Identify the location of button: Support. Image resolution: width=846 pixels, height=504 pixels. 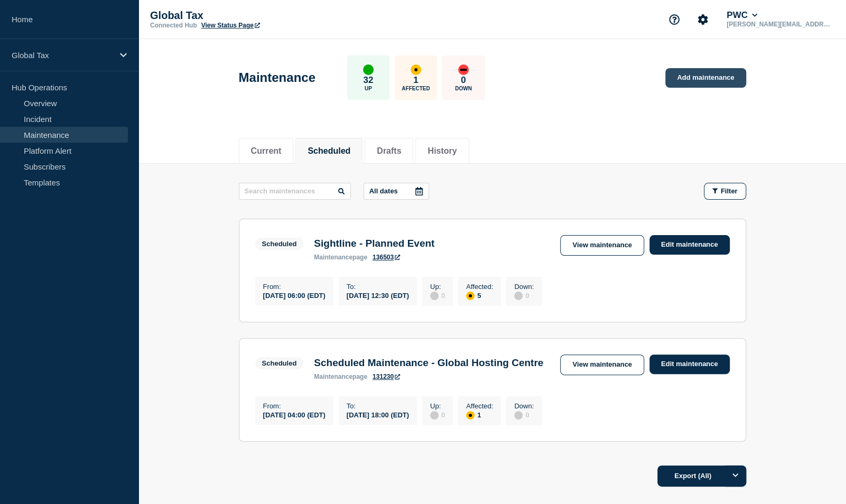
(674, 19).